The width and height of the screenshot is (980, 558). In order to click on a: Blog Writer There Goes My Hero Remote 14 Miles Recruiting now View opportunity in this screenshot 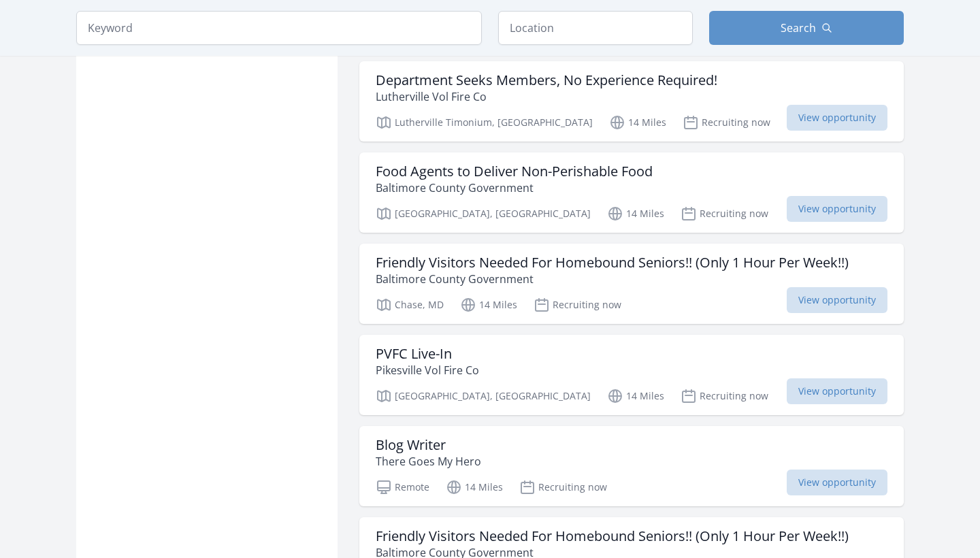, I will do `click(632, 467)`.